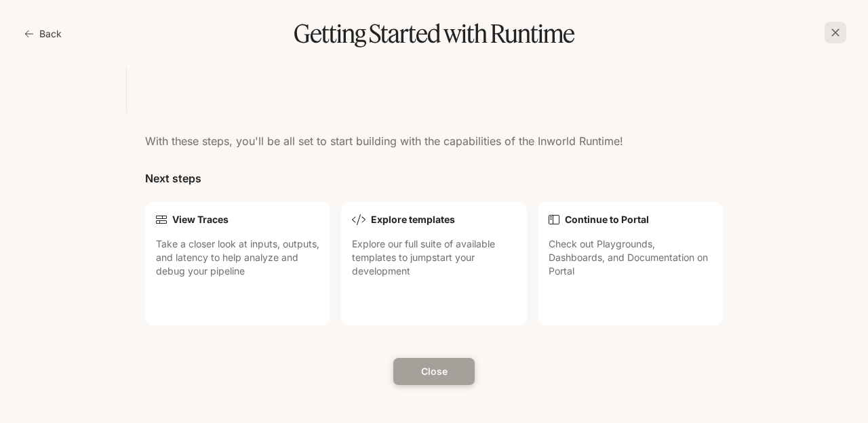 This screenshot has width=868, height=423. Describe the element at coordinates (434, 141) in the screenshot. I see `p: With these steps, you'll be all set to start building with the capabilities of the Inworld Runtime!` at that location.